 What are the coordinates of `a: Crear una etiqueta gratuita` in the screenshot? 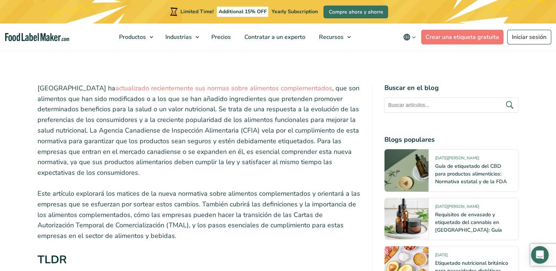 It's located at (462, 37).